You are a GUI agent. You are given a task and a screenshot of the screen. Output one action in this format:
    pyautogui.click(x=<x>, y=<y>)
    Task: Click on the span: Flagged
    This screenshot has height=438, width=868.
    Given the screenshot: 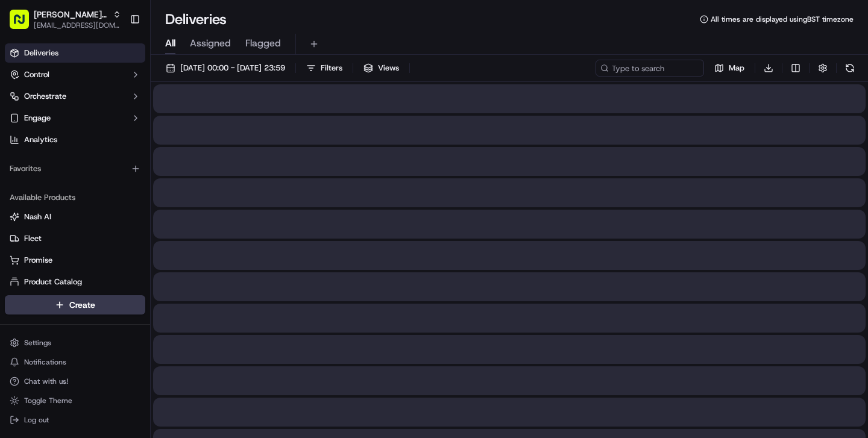 What is the action you would take?
    pyautogui.click(x=263, y=43)
    